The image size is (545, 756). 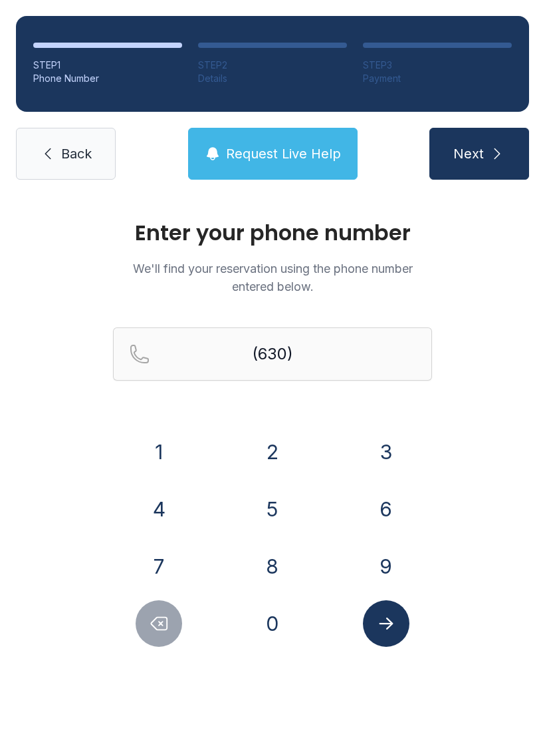 I want to click on button: 0, so click(x=272, y=623).